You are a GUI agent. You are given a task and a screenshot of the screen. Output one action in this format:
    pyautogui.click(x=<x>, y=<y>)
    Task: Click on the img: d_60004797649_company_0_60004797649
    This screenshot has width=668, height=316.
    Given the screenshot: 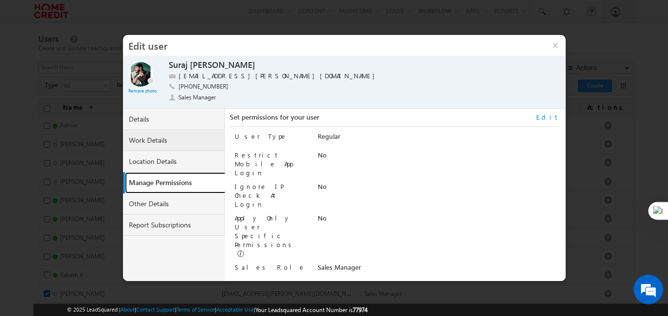 What is the action you would take?
    pyautogui.click(x=29, y=58)
    